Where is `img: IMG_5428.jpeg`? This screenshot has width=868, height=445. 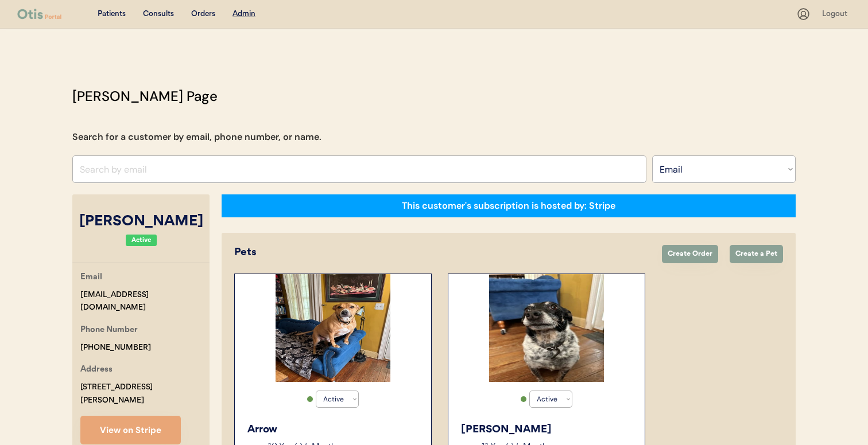 img: IMG_5428.jpeg is located at coordinates (333, 328).